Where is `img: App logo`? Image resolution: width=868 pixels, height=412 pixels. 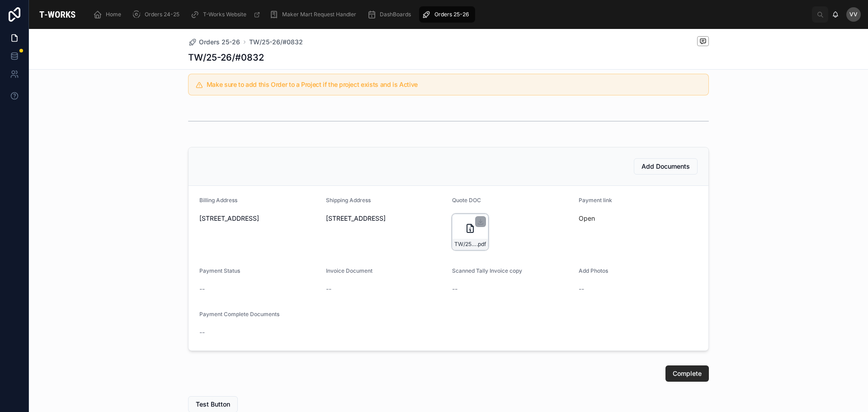 img: App logo is located at coordinates (57, 14).